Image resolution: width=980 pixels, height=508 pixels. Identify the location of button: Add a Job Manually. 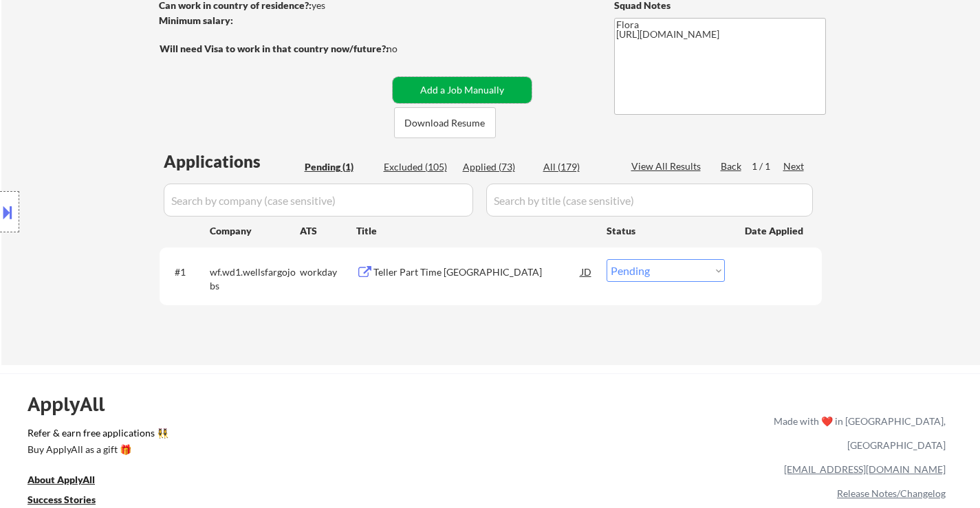
(462, 90).